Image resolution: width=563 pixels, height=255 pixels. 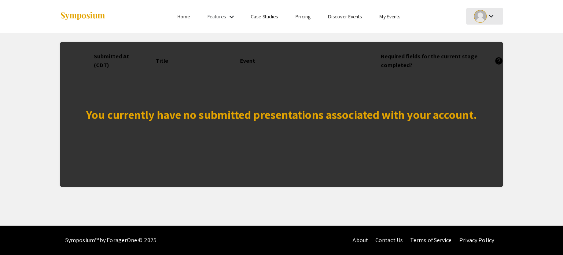 What do you see at coordinates (217, 16) in the screenshot?
I see `a: Features` at bounding box center [217, 16].